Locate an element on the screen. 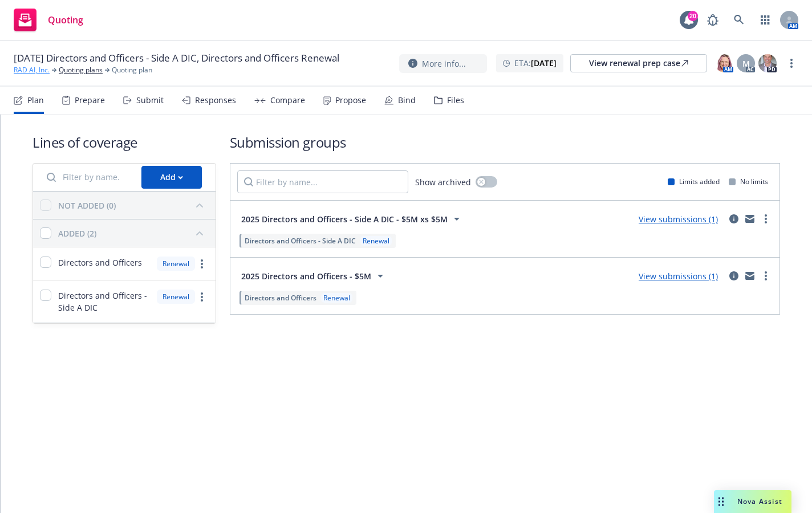 The image size is (812, 513). div: Plan is located at coordinates (35, 101).